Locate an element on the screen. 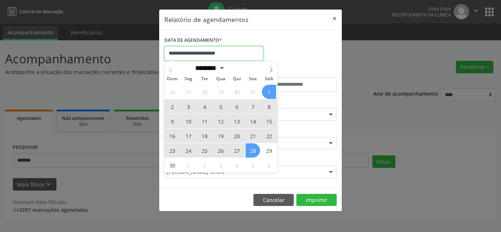 The image size is (501, 232). span: Dom is located at coordinates (172, 79).